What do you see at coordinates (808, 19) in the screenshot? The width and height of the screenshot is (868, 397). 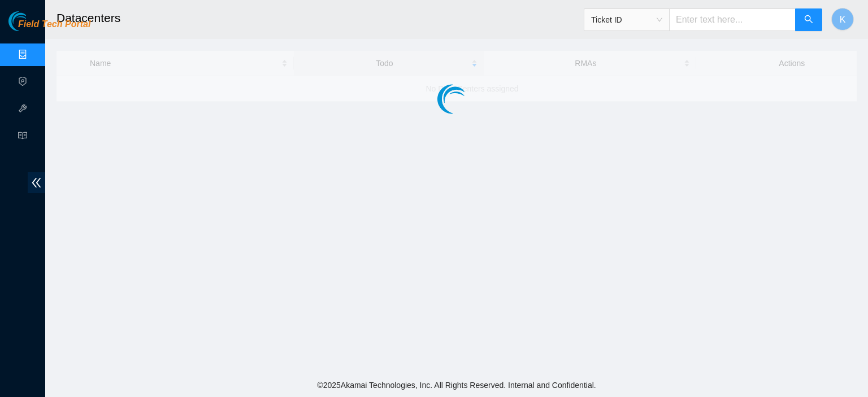 I see `button: search` at bounding box center [808, 19].